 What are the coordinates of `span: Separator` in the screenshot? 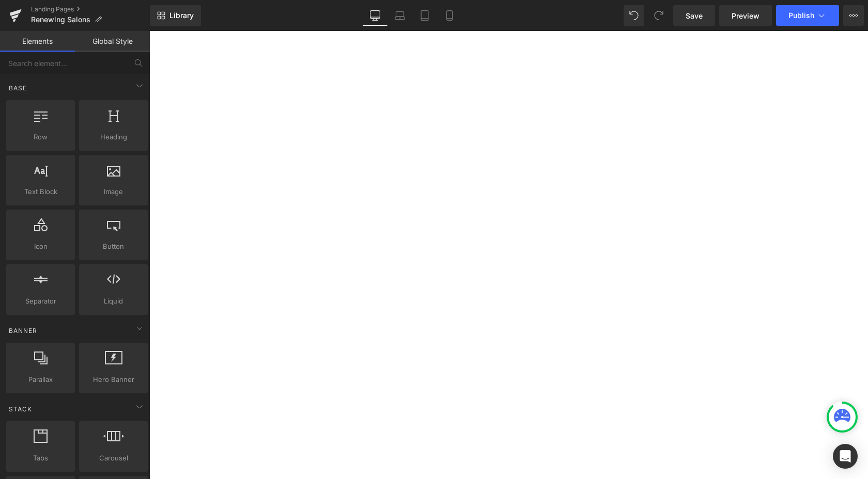 It's located at (40, 301).